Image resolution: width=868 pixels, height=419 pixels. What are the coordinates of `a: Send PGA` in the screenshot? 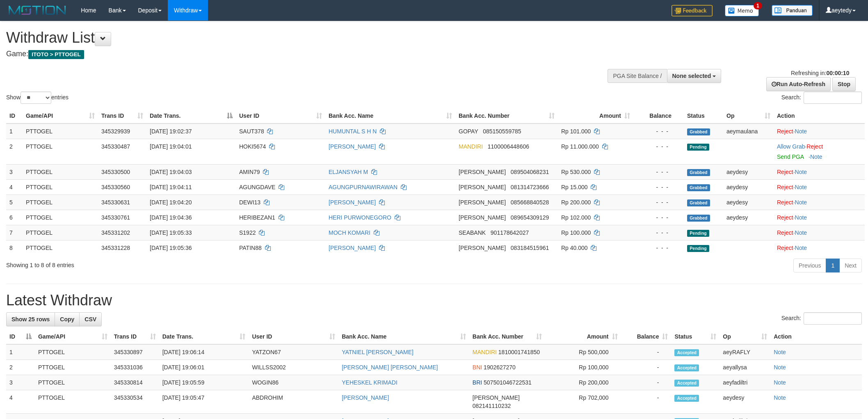 It's located at (790, 156).